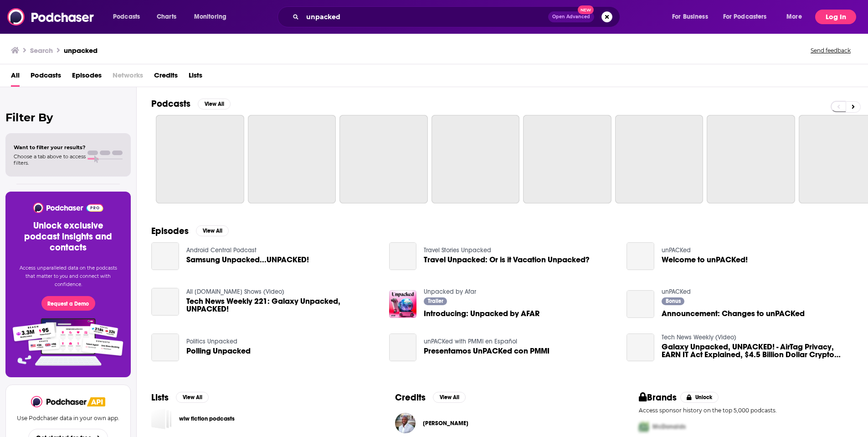  Describe the element at coordinates (410, 397) in the screenshot. I see `h2: Credits` at that location.